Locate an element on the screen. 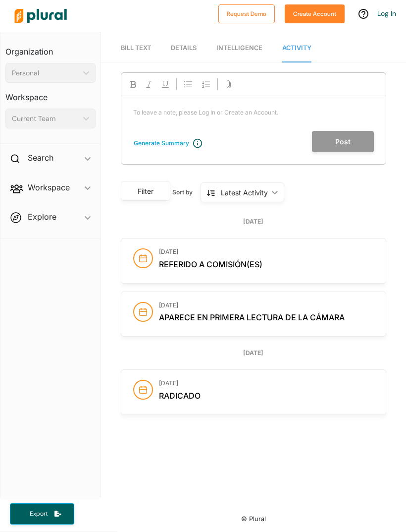 The width and height of the screenshot is (406, 532). button: Post is located at coordinates (343, 141).